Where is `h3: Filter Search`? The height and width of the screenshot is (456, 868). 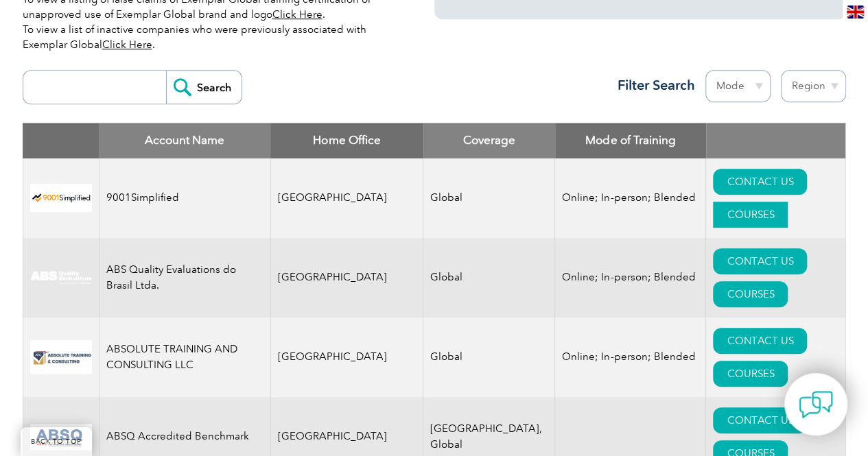 h3: Filter Search is located at coordinates (652, 85).